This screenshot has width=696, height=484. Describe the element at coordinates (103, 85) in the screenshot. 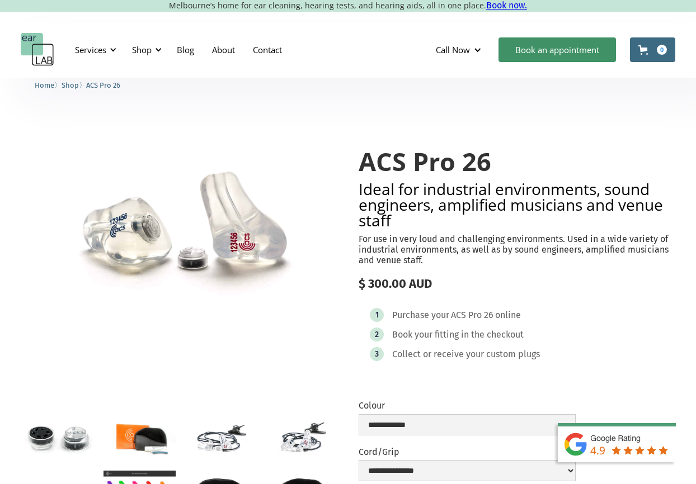

I see `span: ACS Pro 26` at that location.